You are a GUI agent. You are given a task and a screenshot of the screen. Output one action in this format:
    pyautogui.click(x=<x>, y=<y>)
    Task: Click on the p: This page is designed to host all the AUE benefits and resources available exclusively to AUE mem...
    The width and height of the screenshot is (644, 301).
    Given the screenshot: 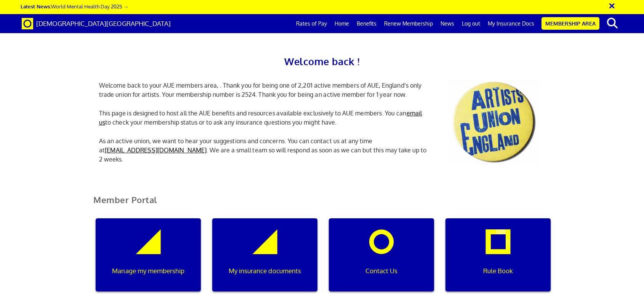 What is the action you would take?
    pyautogui.click(x=265, y=118)
    